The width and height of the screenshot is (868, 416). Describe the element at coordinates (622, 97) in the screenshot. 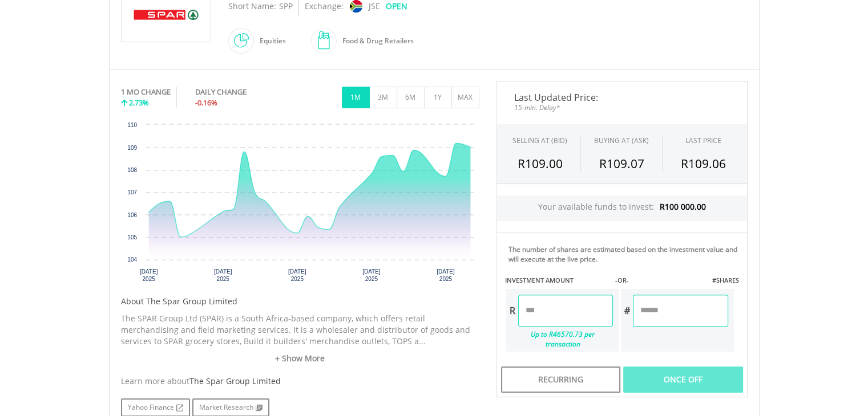

I see `span: Last Updated Price:` at that location.